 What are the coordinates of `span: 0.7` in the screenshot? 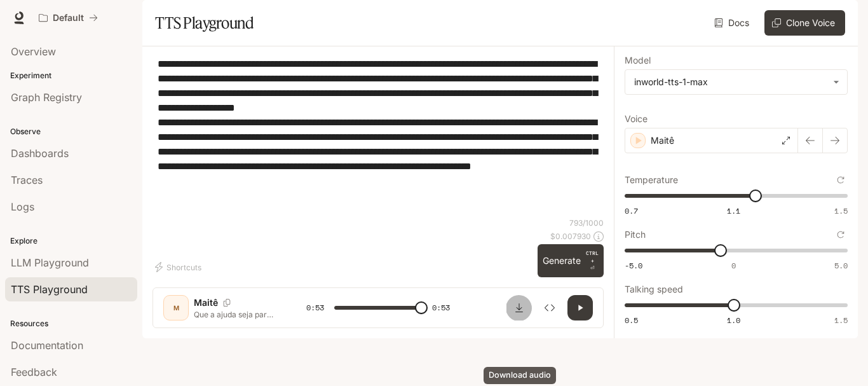 It's located at (631, 210).